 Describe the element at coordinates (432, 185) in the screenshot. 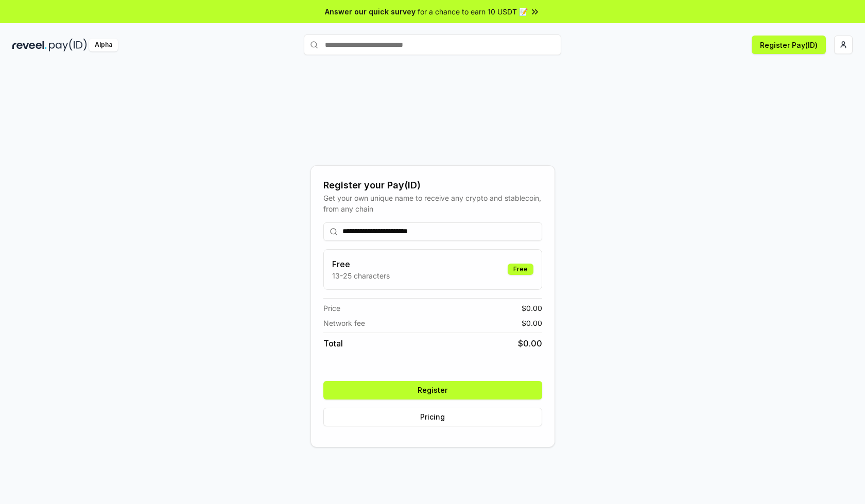

I see `div: Register your Pay(ID)` at that location.